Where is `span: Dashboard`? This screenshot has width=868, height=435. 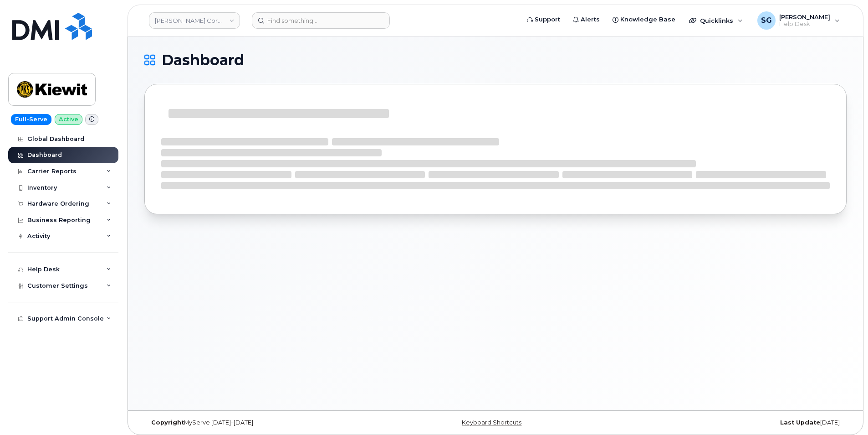
span: Dashboard is located at coordinates (202, 60).